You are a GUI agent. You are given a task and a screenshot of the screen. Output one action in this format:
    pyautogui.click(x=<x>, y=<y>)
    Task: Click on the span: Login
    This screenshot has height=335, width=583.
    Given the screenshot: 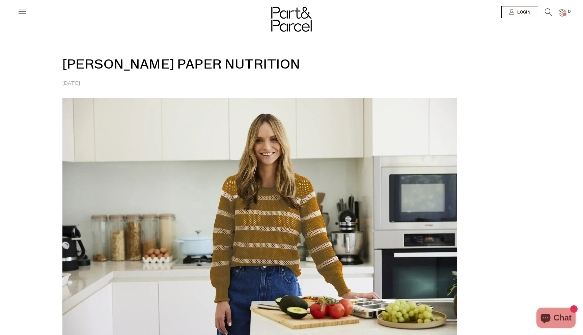 What is the action you would take?
    pyautogui.click(x=523, y=12)
    